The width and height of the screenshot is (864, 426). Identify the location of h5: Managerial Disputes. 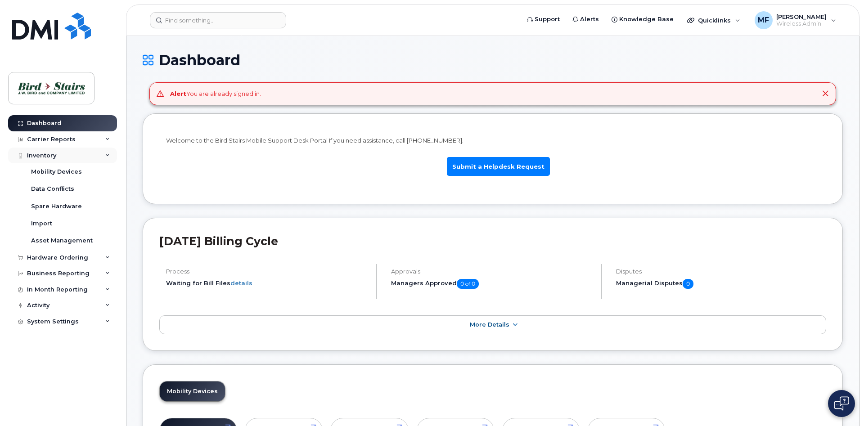
(721, 284).